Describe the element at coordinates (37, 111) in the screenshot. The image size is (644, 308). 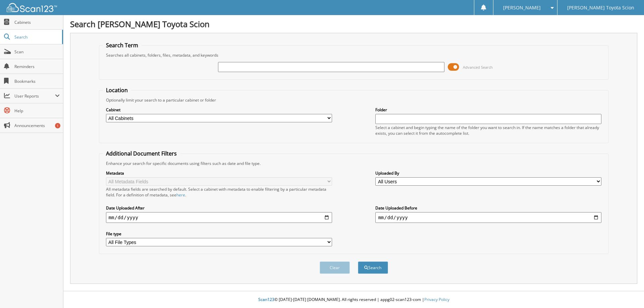
I see `span: Help` at that location.